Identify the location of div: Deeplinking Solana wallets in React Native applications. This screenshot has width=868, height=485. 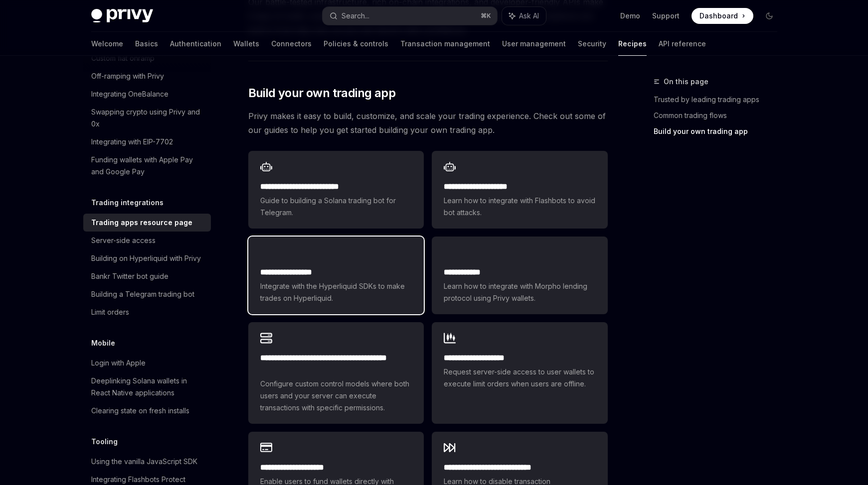
(148, 388).